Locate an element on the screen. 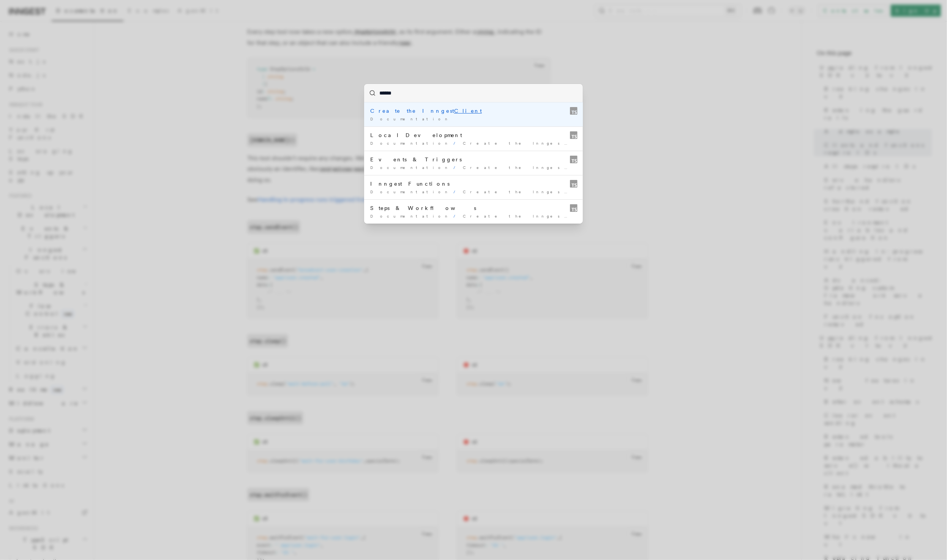 The width and height of the screenshot is (947, 560). div: Local Development is located at coordinates (474, 135).